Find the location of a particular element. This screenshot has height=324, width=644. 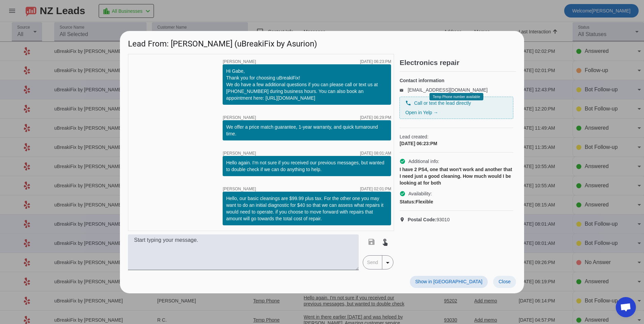

div: Hello, our basic cleanings are $99.99 plus tax. For the other one you may want to do an initial d... is located at coordinates (307, 209).